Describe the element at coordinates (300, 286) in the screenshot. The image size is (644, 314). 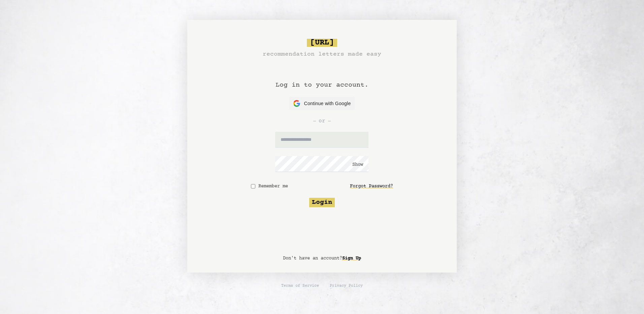
I see `a: Terms of Service` at that location.